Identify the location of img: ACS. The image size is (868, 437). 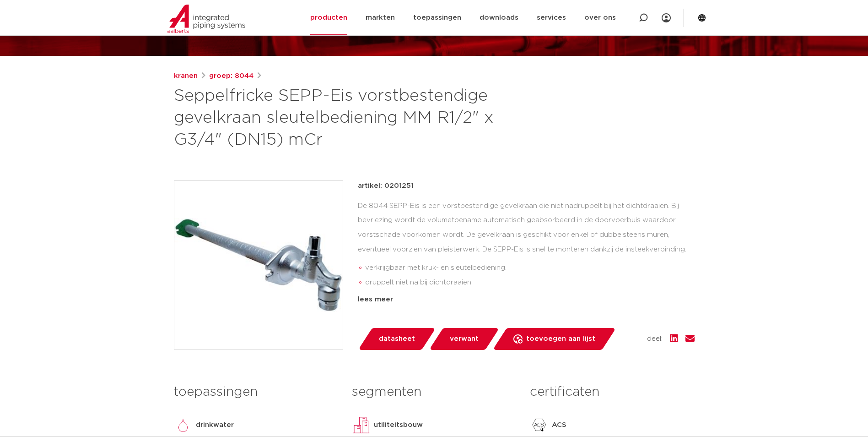
(539, 425).